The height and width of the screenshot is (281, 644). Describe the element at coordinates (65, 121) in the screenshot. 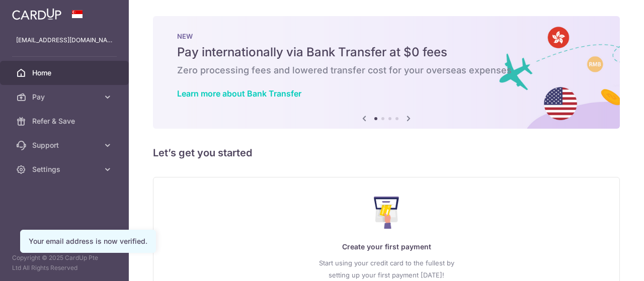

I see `span: Refer & Save` at that location.